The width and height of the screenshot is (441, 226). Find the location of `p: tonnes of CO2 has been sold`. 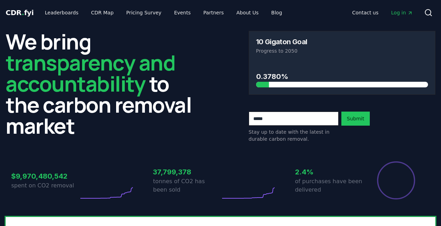

p: tonnes of CO2 has been sold is located at coordinates (186, 185).